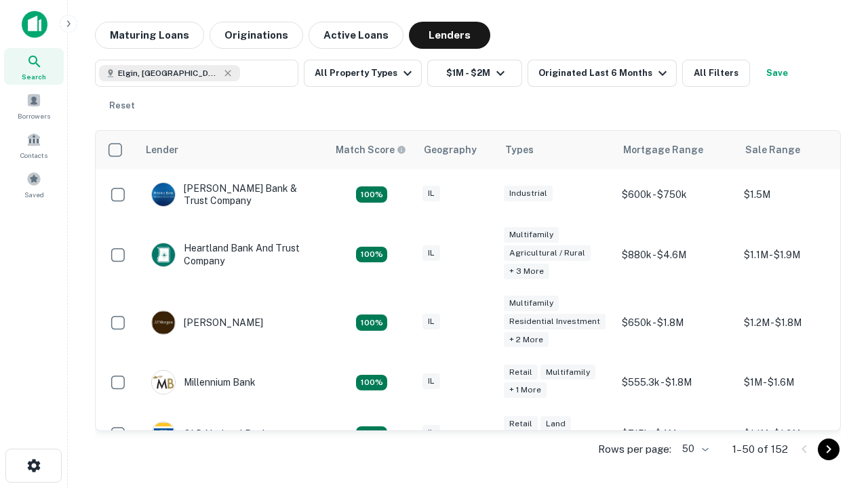 The width and height of the screenshot is (868, 488). Describe the element at coordinates (556, 150) in the screenshot. I see `th: Types` at that location.